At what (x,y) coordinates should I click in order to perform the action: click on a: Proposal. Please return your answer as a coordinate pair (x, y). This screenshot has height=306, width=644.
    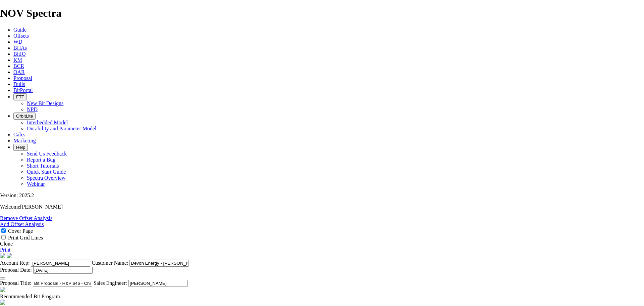
    Looking at the image, I should click on (23, 78).